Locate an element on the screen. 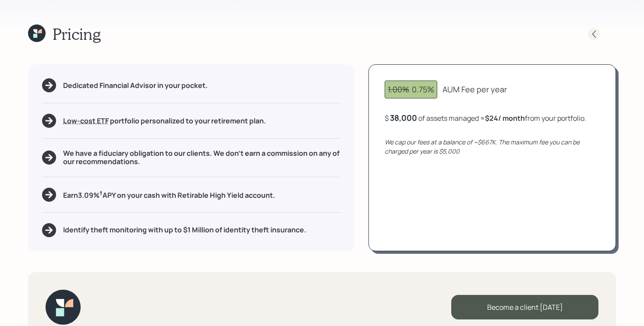 Image resolution: width=644 pixels, height=326 pixels. h1: Pricing is located at coordinates (77, 34).